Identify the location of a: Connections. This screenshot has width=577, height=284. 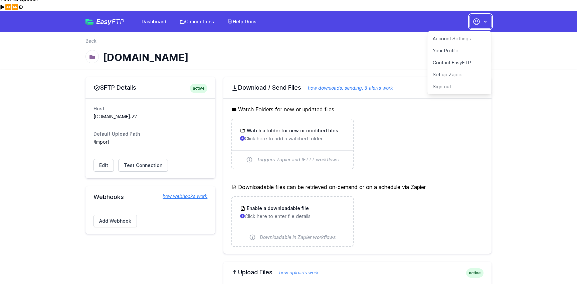
(197, 22).